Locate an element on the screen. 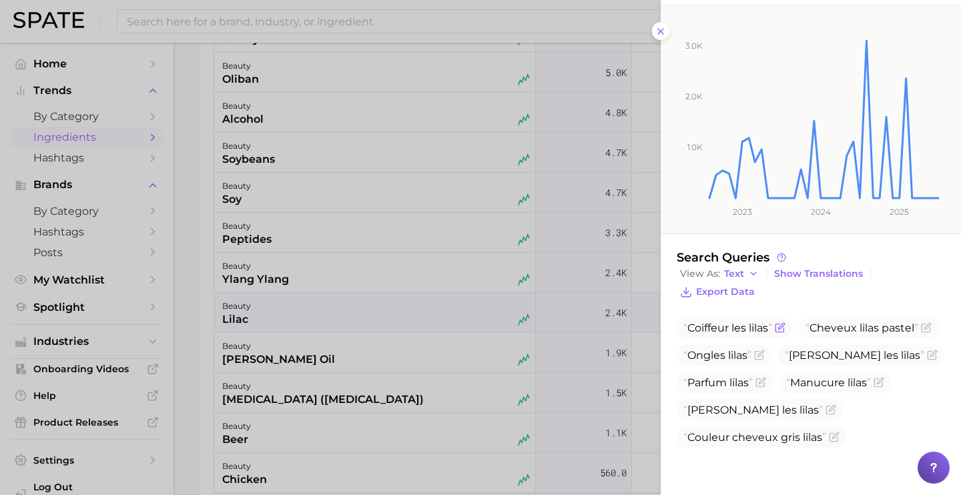  span: Text is located at coordinates (734, 274).